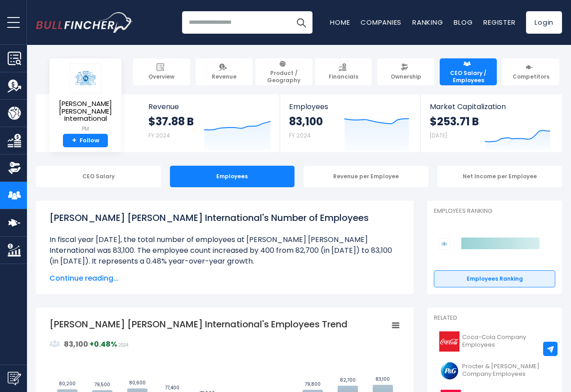  What do you see at coordinates (171, 121) in the screenshot?
I see `strong: $37.88 B` at bounding box center [171, 121].